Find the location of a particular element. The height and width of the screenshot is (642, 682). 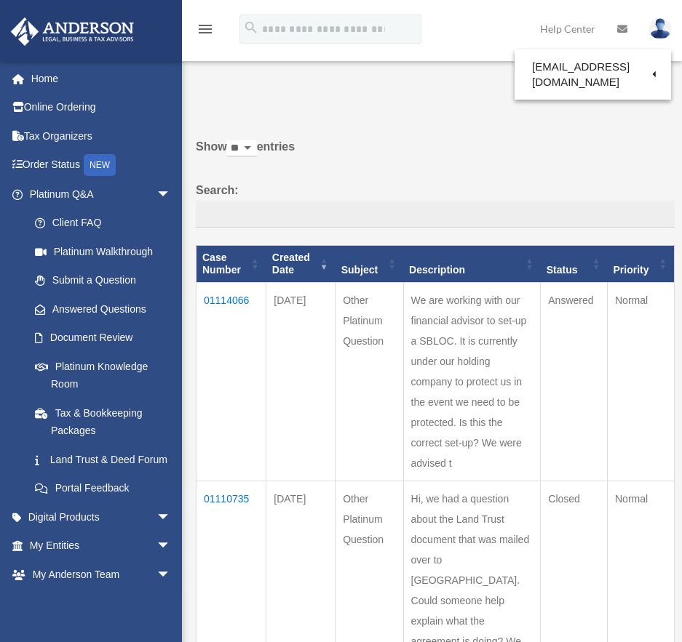

a: Client FAQ is located at coordinates (103, 223).